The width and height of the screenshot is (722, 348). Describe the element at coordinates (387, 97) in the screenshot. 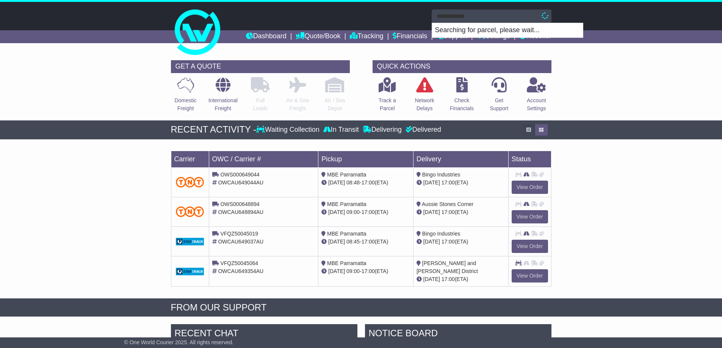

I see `a: Track aParcel` at that location.